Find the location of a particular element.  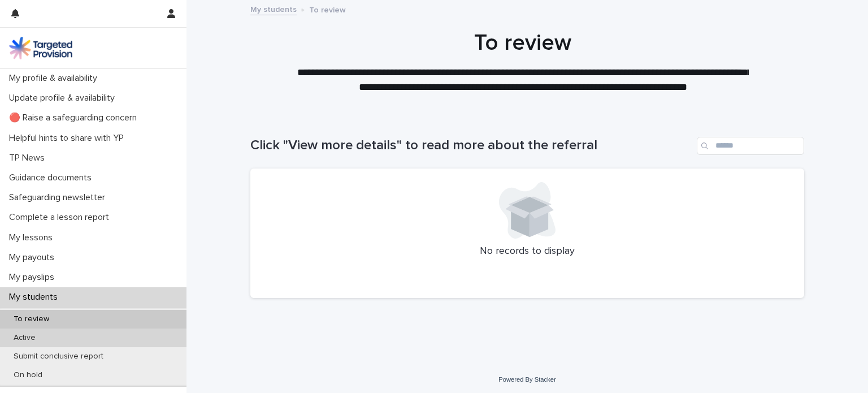

p: My profile & availability is located at coordinates (55, 78).